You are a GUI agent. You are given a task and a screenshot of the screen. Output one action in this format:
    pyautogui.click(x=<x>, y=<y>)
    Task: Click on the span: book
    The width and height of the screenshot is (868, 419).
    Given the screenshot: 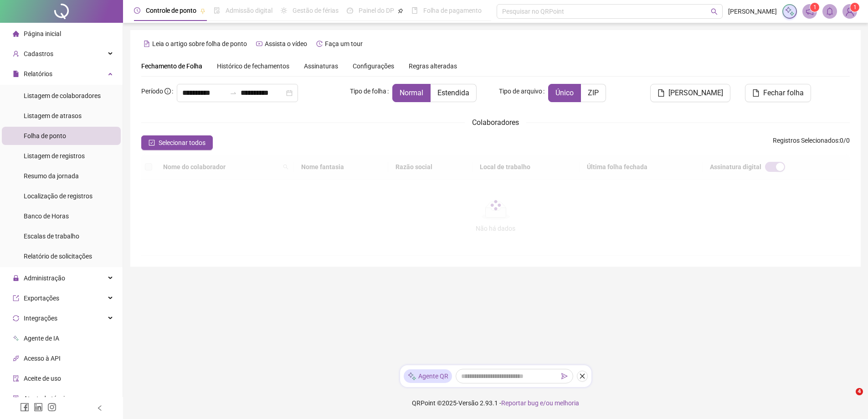 What is the action you would take?
    pyautogui.click(x=415, y=10)
    